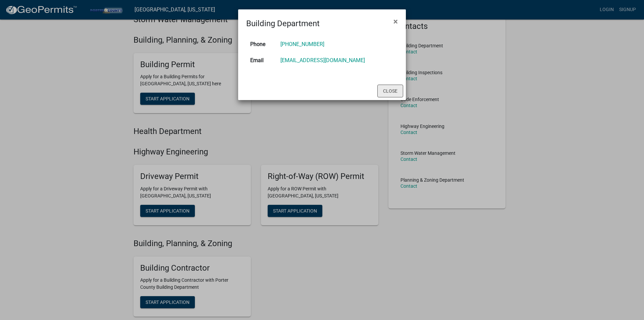 This screenshot has height=320, width=644. I want to click on th: Phone, so click(261, 44).